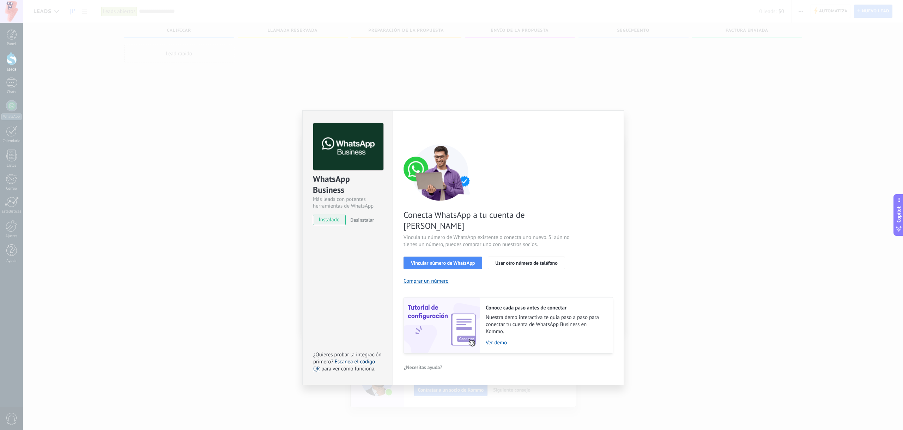  I want to click on span: Vincula tu número de WhatsApp existente o conecta uno nuevo. Si aún no tienes un número, puedes c..., so click(487, 241).